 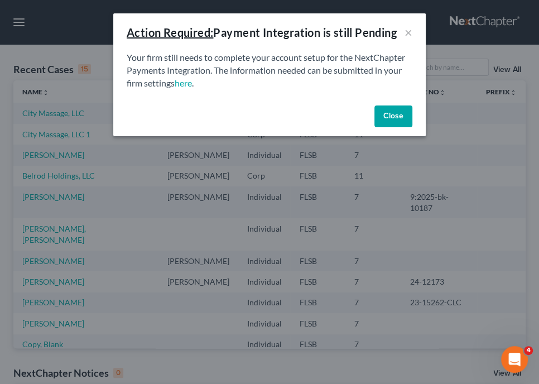 What do you see at coordinates (183, 83) in the screenshot?
I see `a: here` at bounding box center [183, 83].